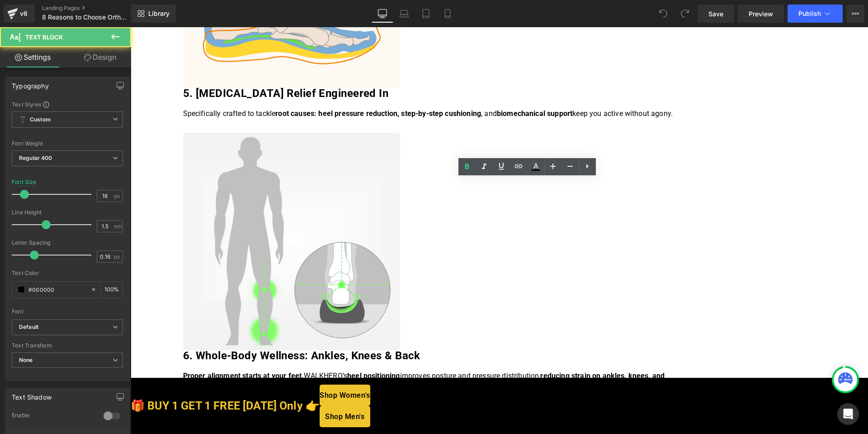 This screenshot has width=868, height=434. What do you see at coordinates (816, 14) in the screenshot?
I see `button: Publish` at bounding box center [816, 14].